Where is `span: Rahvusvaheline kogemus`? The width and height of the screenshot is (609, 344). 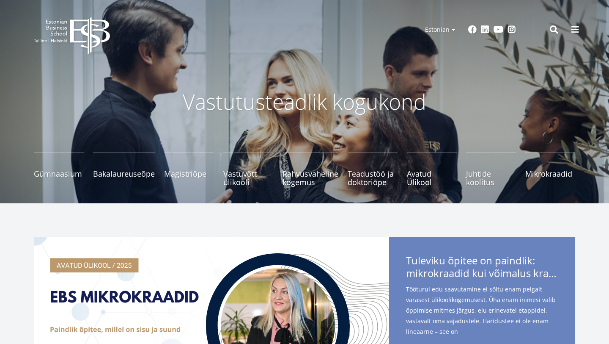 span: Rahvusvaheline kogemus is located at coordinates (311, 178).